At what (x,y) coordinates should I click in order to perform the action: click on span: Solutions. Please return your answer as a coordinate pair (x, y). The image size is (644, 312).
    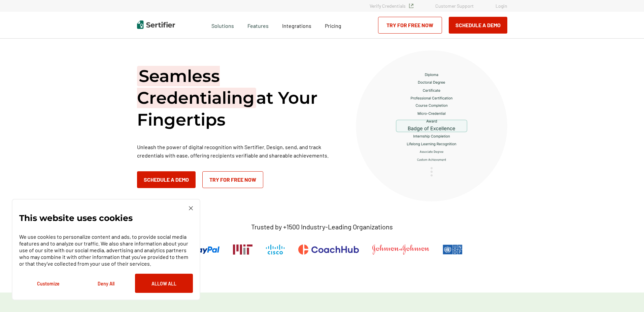
    Looking at the image, I should click on (222, 25).